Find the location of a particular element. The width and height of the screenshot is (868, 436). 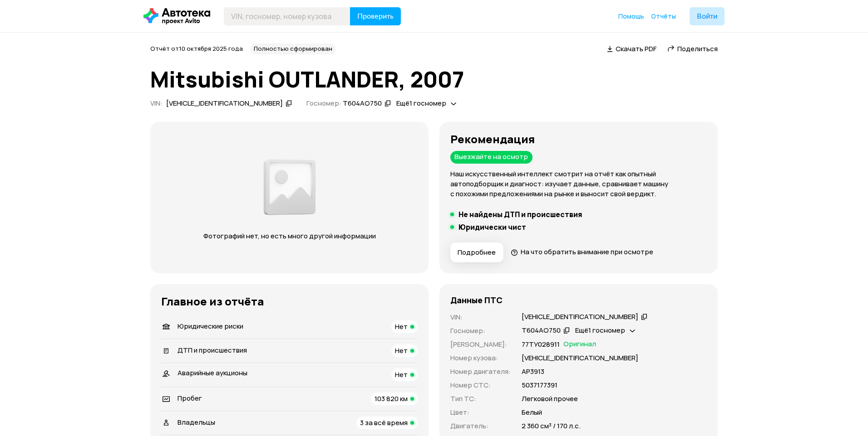

p: Номер кузова : is located at coordinates (480, 358).